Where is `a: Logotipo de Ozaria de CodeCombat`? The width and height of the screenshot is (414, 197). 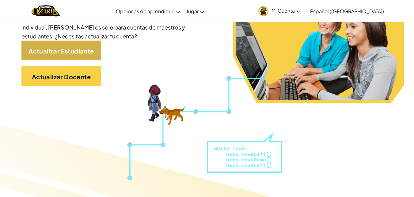
a: Logotipo de Ozaria de CodeCombat is located at coordinates (46, 11).